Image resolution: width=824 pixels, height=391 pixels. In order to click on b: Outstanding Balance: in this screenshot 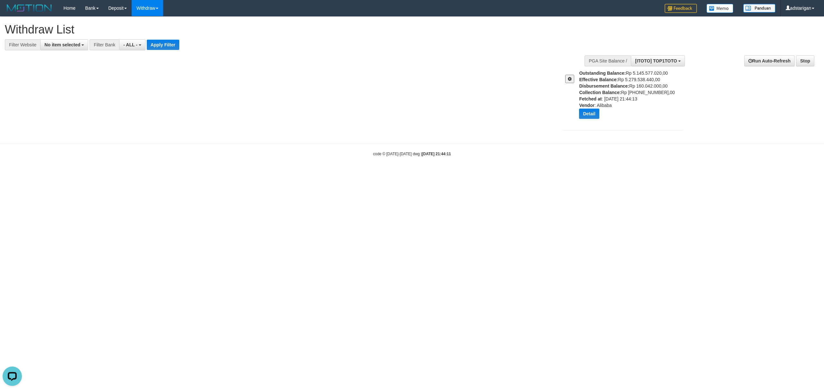, I will do `click(602, 73)`.